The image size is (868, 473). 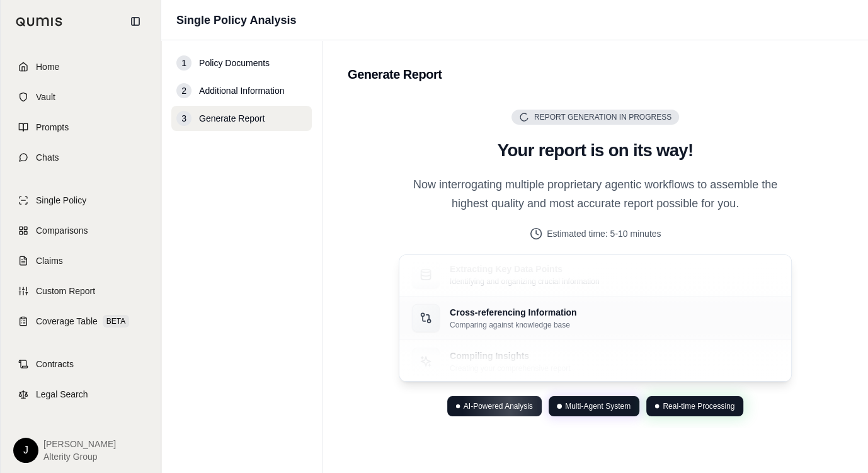 I want to click on span: BETA, so click(x=116, y=321).